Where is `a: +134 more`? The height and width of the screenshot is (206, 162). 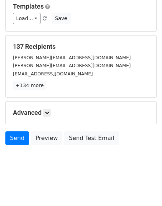
a: +134 more is located at coordinates (29, 85).